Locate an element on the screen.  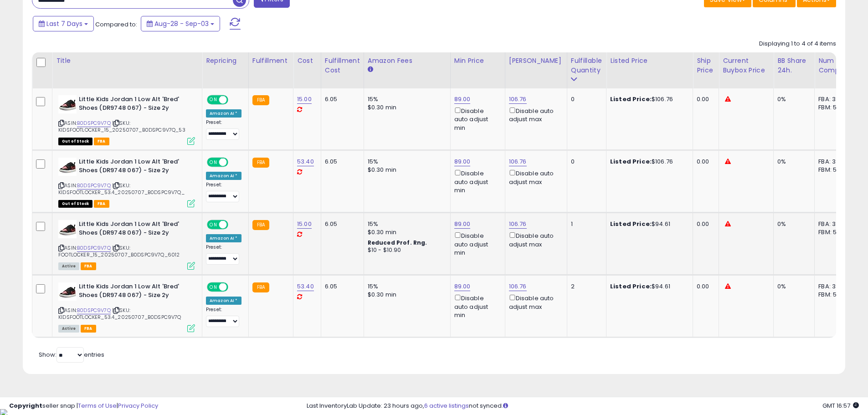
div: Min Price is located at coordinates (477, 61).